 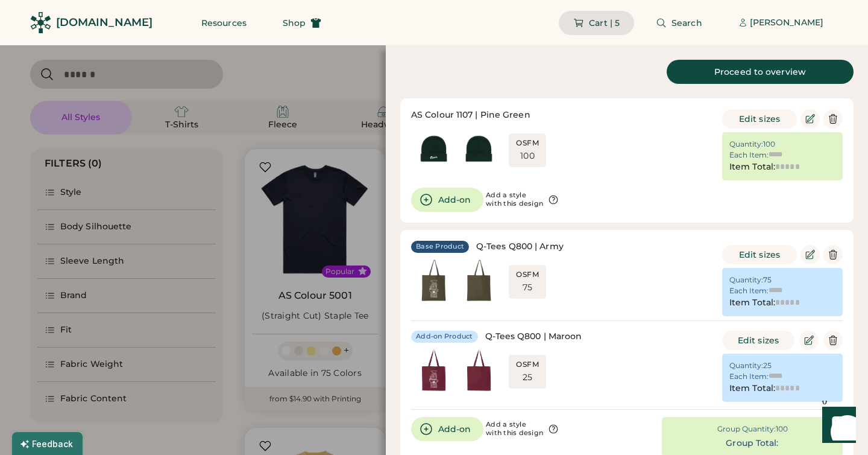 What do you see at coordinates (445, 337) in the screenshot?
I see `div: Add-on Product` at bounding box center [445, 337].